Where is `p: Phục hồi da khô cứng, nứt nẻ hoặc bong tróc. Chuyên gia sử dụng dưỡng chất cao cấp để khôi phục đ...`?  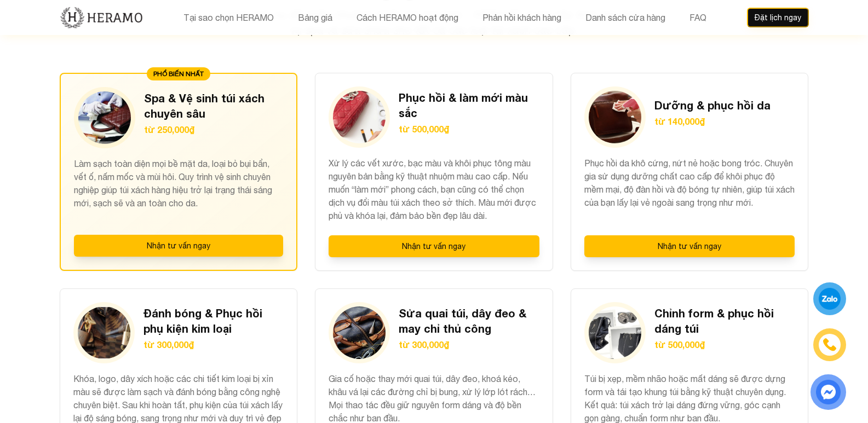
p: Phục hồi da khô cứng, nứt nẻ hoặc bong tróc. Chuyên gia sử dụng dưỡng chất cao cấp để khôi phục đ... is located at coordinates (690, 190).